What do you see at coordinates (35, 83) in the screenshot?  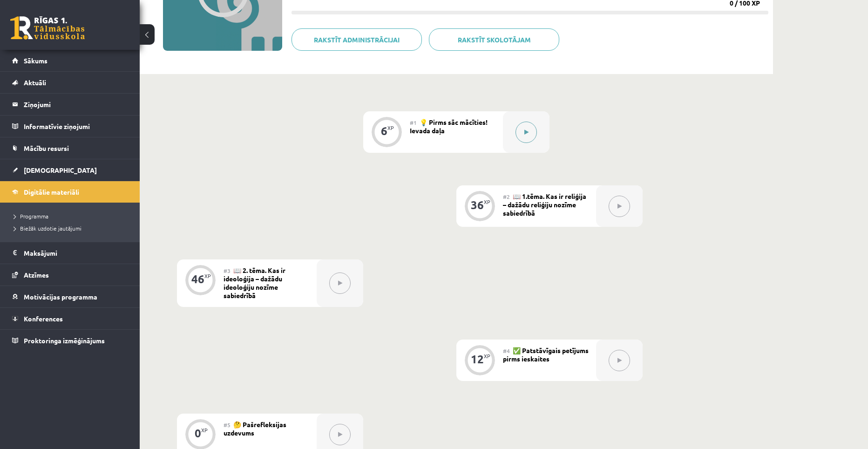 I see `span: Aktuāli` at bounding box center [35, 83].